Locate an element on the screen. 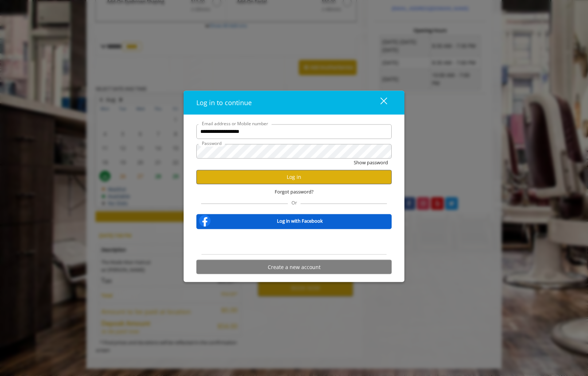 This screenshot has width=588, height=376. button: Show password is located at coordinates (371, 162).